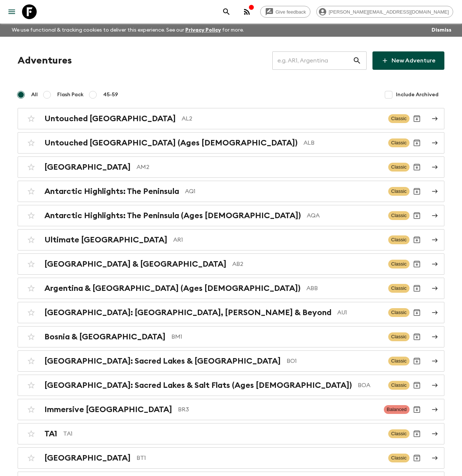 This screenshot has width=462, height=476. What do you see at coordinates (34, 95) in the screenshot?
I see `span: All` at bounding box center [34, 95].